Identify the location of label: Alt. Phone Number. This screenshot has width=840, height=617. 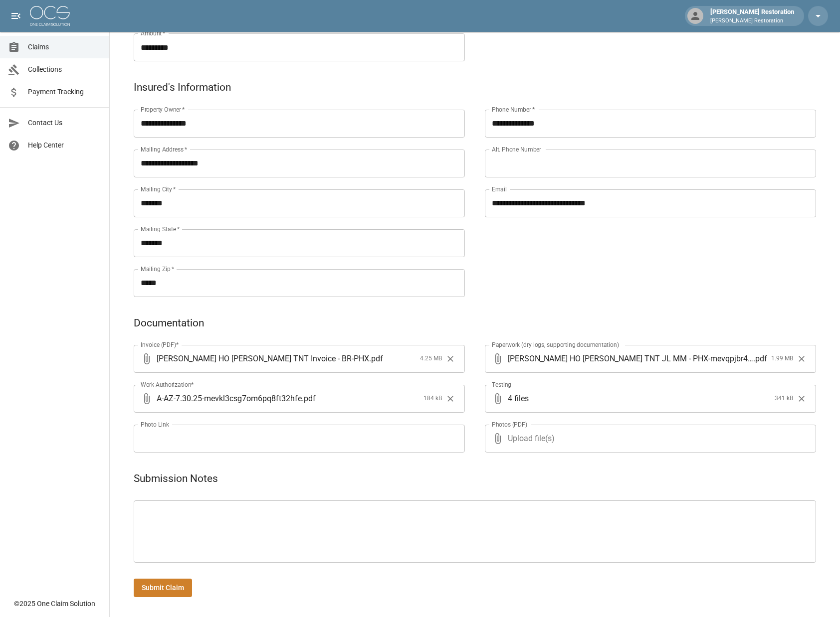
(516, 149).